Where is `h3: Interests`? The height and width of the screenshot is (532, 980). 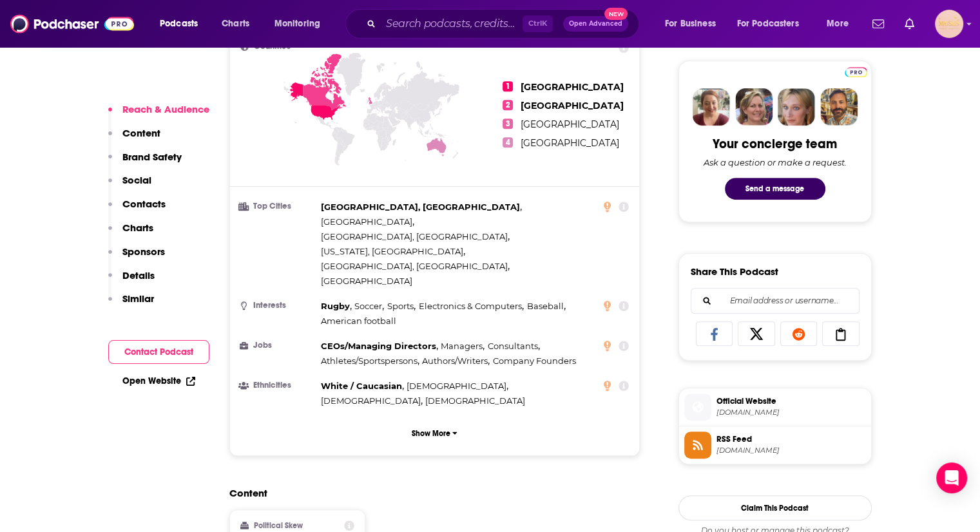
h3: Interests is located at coordinates (278, 305).